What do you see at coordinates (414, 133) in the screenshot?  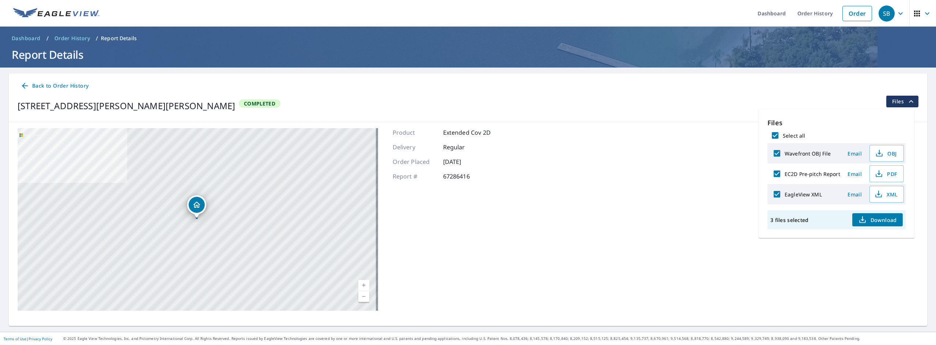 I see `p: Product` at bounding box center [414, 133].